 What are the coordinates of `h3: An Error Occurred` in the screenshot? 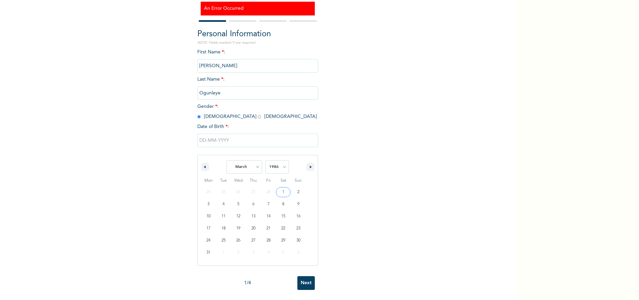 It's located at (258, 8).